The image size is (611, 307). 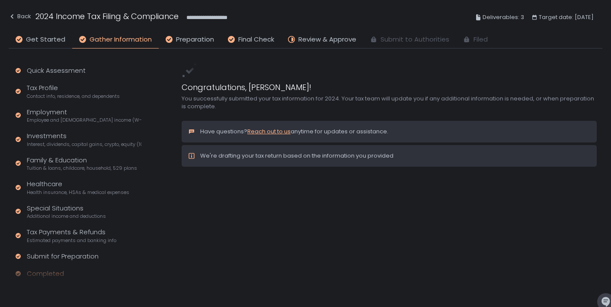 What do you see at coordinates (71, 235) in the screenshot?
I see `div: Tax Payments & Refunds` at bounding box center [71, 235].